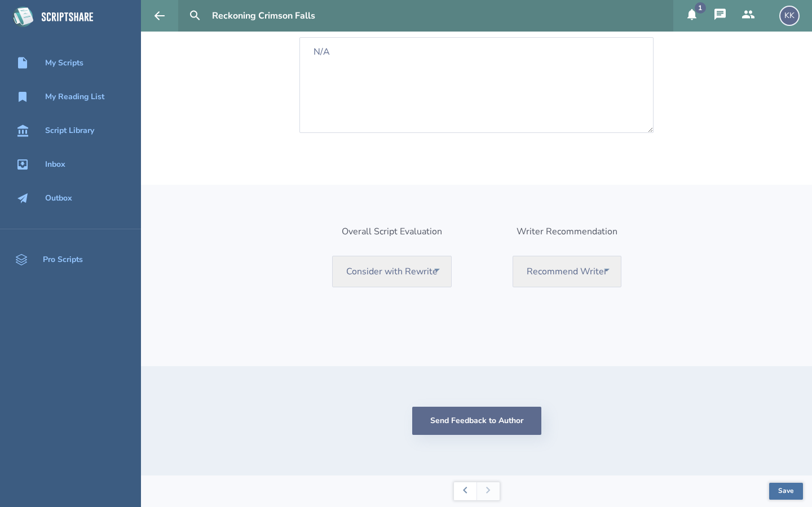  Describe the element at coordinates (64, 63) in the screenshot. I see `div: My Scripts` at that location.